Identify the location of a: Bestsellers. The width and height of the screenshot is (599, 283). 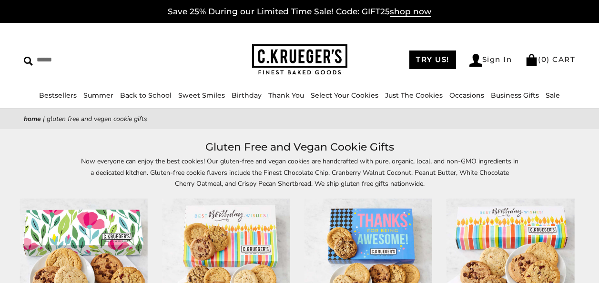
(58, 95).